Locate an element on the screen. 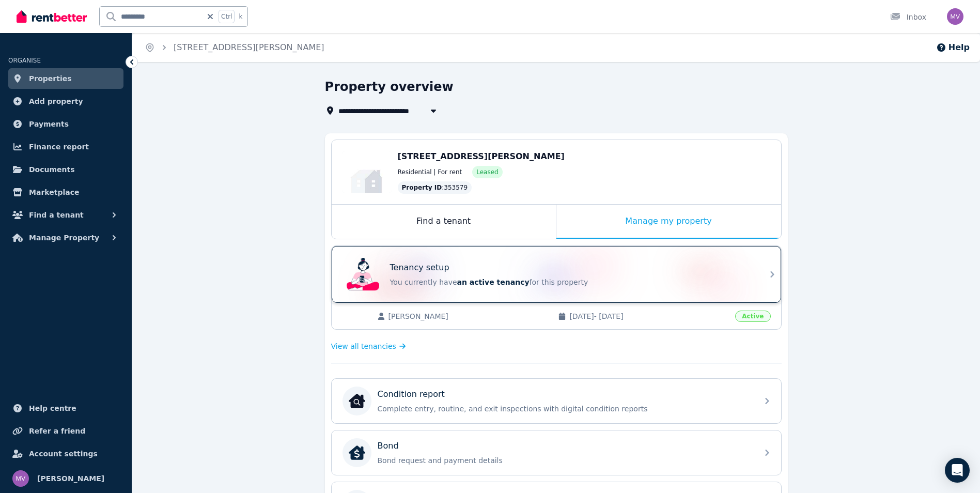 This screenshot has height=493, width=980. p: Bond is located at coordinates (388, 446).